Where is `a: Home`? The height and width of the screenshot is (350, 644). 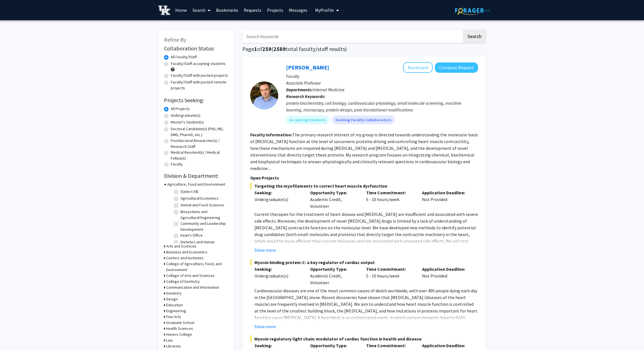 a: Home is located at coordinates (181, 10).